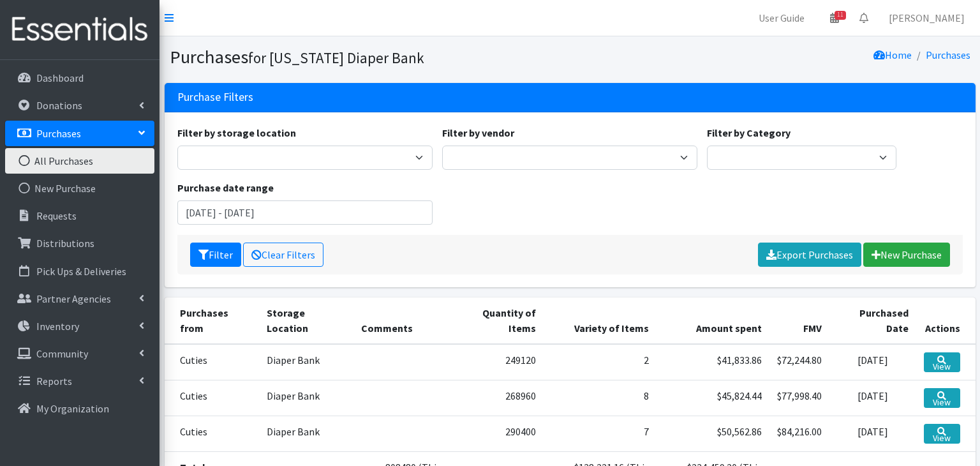 The image size is (980, 466). What do you see at coordinates (799, 321) in the screenshot?
I see `th: FMV` at bounding box center [799, 321].